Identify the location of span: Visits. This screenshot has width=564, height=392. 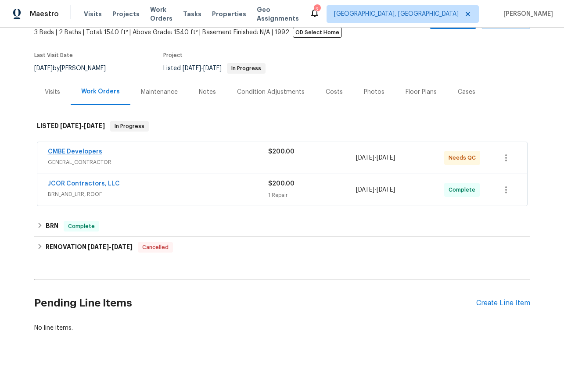
(92, 14).